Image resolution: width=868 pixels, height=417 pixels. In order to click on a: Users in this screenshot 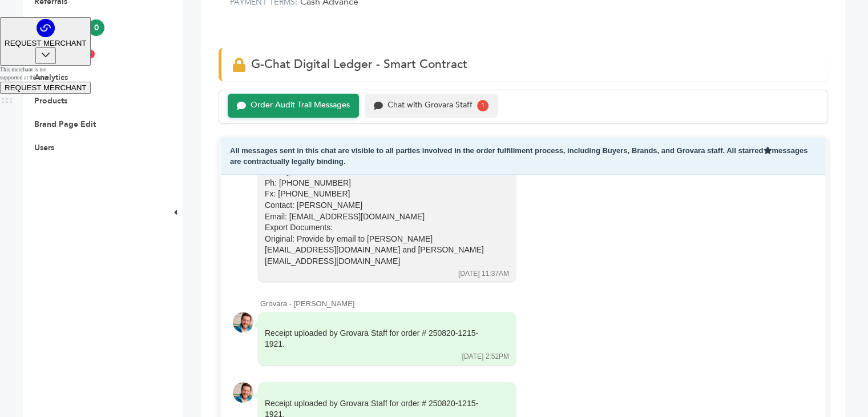, I will do `click(44, 147)`.